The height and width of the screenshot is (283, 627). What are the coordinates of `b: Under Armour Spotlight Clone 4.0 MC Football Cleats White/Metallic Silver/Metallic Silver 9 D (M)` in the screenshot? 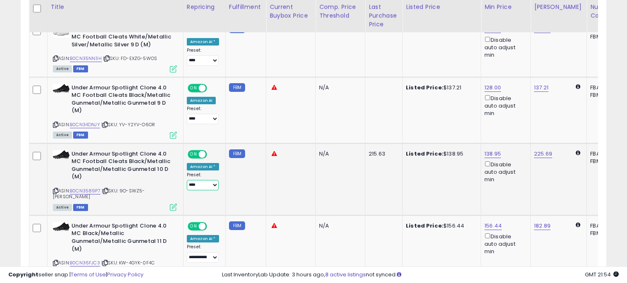 It's located at (122, 38).